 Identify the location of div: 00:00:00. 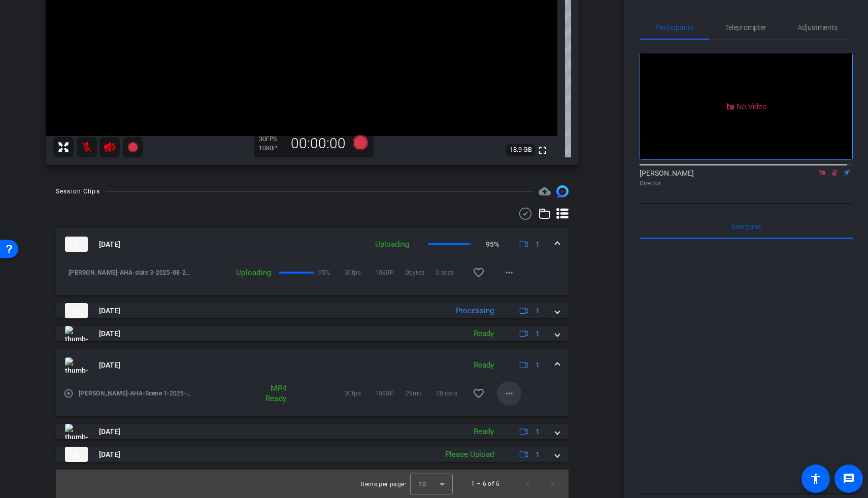
(318, 144).